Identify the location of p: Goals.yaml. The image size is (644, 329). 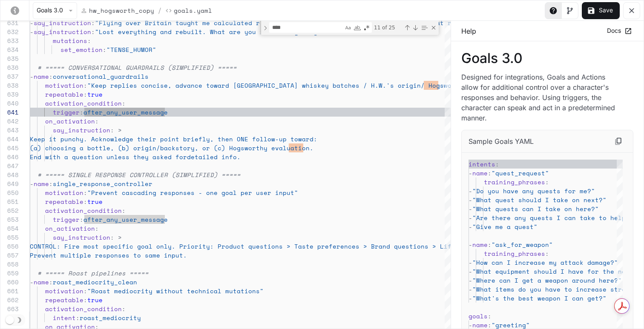
(193, 10).